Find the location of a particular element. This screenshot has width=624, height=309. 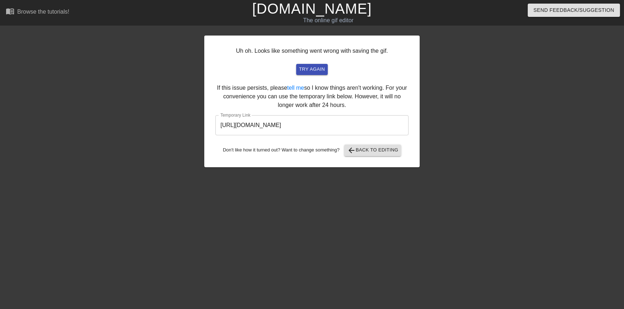

div: Browse the tutorials! is located at coordinates (43, 11).